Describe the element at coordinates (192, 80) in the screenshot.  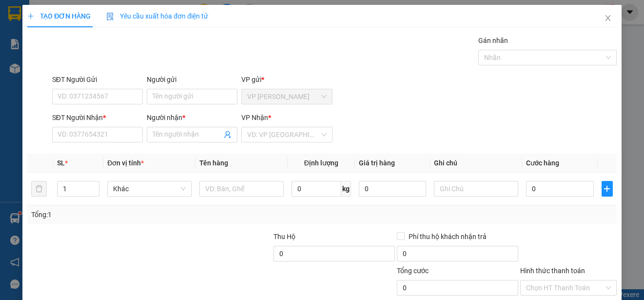
I see `div: Người gửi` at that location.